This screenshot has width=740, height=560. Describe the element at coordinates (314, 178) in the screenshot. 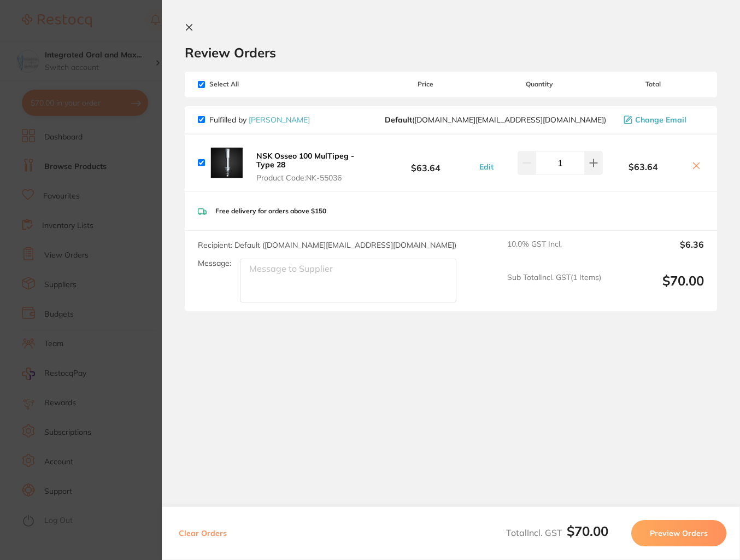

I see `span: Product Code: NK-55036` at that location.